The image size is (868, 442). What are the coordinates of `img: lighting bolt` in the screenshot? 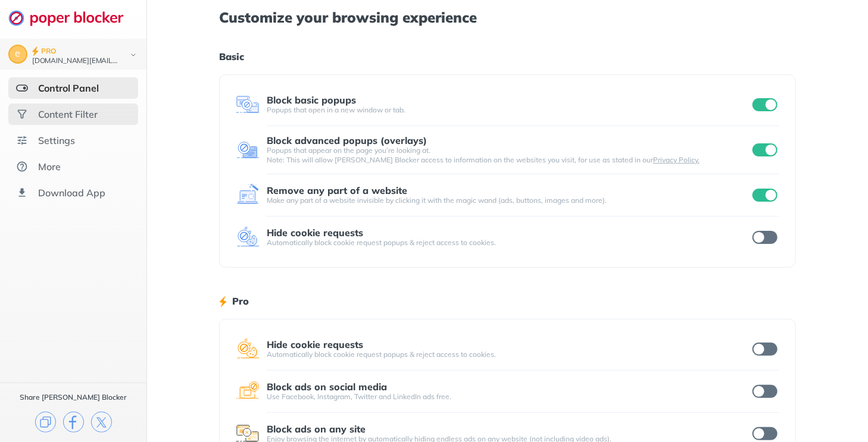 It's located at (223, 301).